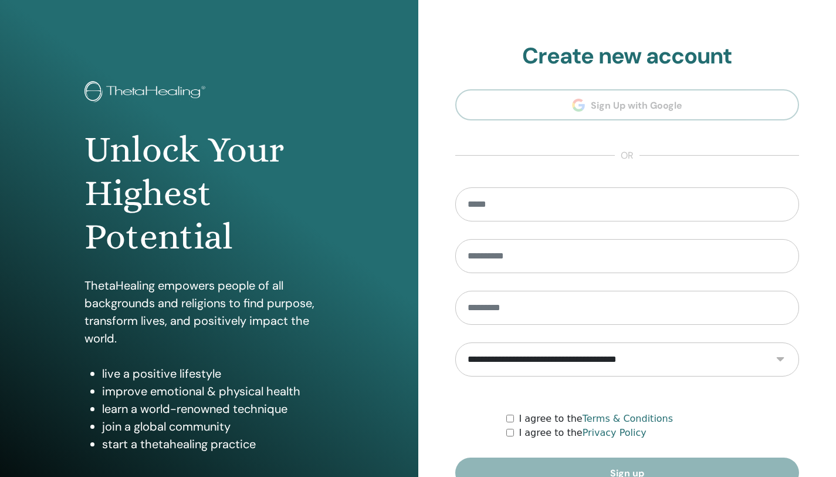 Image resolution: width=836 pixels, height=477 pixels. I want to click on h2: Create new account, so click(628, 56).